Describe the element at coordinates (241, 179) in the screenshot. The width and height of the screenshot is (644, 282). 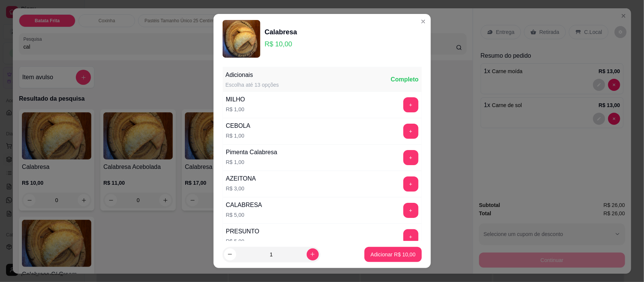
I see `div: AZEITONA` at that location.